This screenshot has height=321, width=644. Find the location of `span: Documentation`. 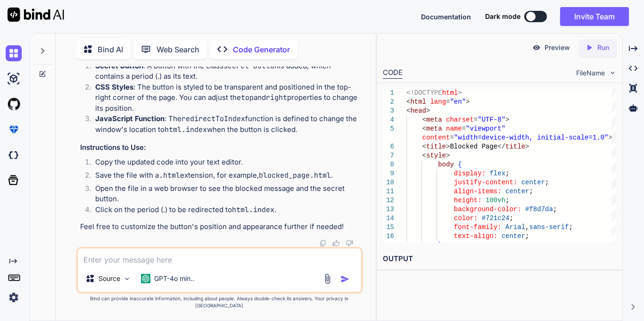

span: Documentation is located at coordinates (446, 17).